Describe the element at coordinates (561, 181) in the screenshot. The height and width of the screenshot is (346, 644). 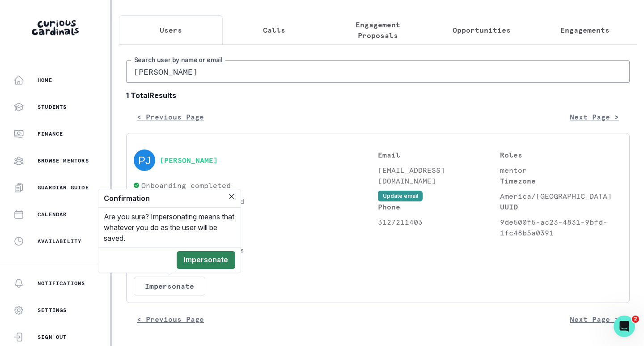
I see `p: Timezone` at that location.